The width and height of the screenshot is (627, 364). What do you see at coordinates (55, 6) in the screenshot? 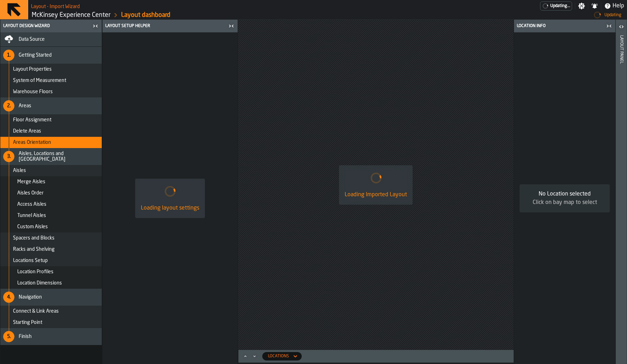
I see `h2: Sub Title` at bounding box center [55, 6].